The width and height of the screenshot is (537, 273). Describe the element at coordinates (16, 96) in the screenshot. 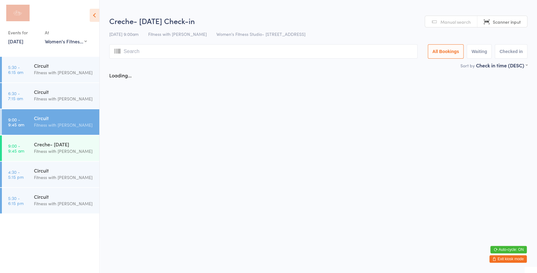

I see `time: 6:30 - 7:15 am` at that location.